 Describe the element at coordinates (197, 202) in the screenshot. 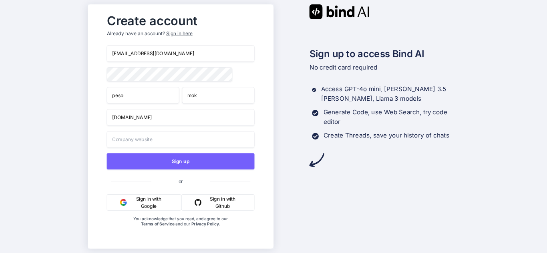

I see `img: github` at that location.